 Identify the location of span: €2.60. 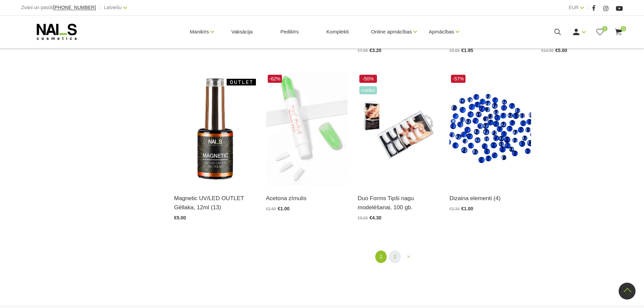
(271, 209).